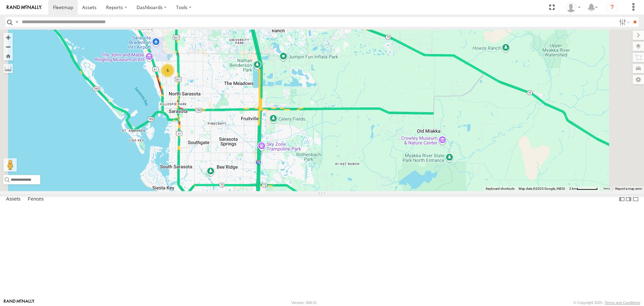  I want to click on label: Dock Summary Table to the Left, so click(622, 199).